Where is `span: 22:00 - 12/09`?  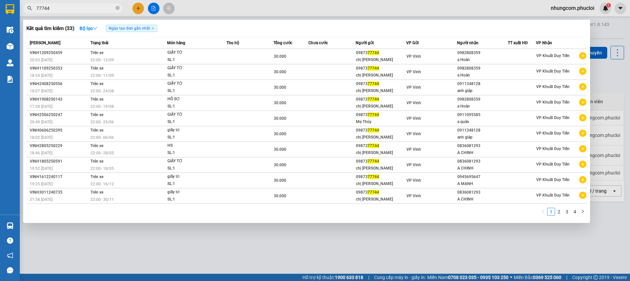
span: 22:00 - 12/09 is located at coordinates (102, 60).